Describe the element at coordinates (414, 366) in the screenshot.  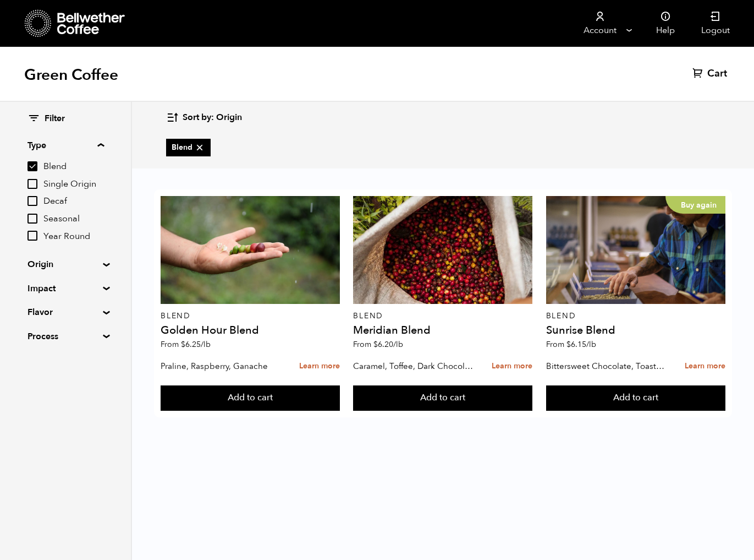
I see `p: Caramel, Toffee, Dark Chocolate` at that location.